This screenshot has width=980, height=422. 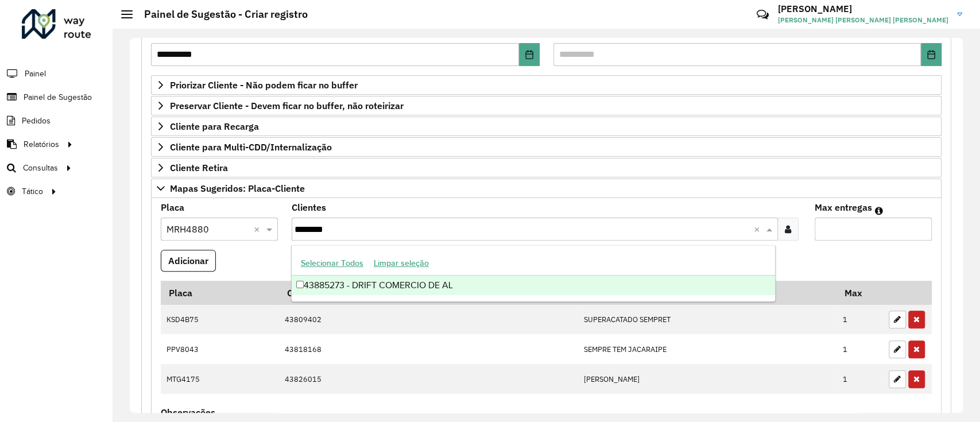 I want to click on span: Priorizar Cliente - Não podem ficar no buffer, so click(x=264, y=85).